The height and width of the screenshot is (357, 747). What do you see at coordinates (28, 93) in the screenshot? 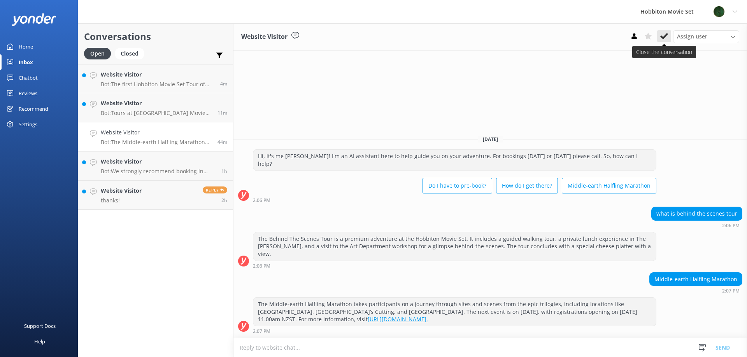
I see `div: Reviews` at bounding box center [28, 93].